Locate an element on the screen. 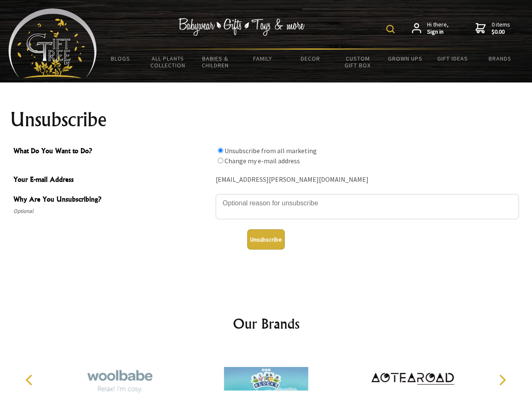  img: Babyware - Gifts - Toys and more... is located at coordinates (53, 43).